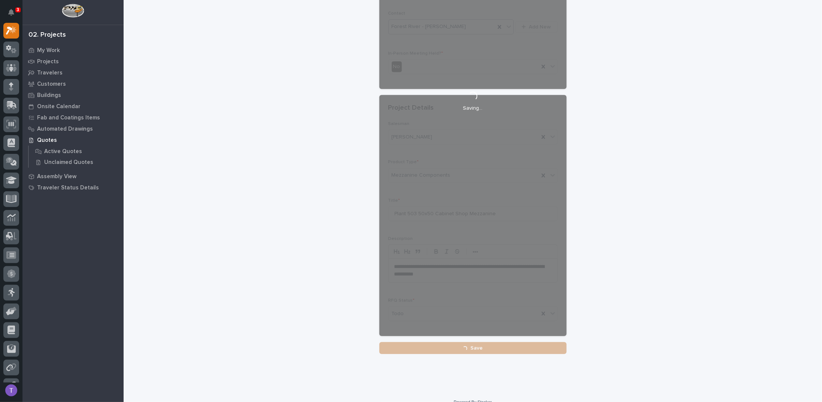 The width and height of the screenshot is (822, 402). What do you see at coordinates (63, 152) in the screenshot?
I see `p: Active Quotes` at bounding box center [63, 152].